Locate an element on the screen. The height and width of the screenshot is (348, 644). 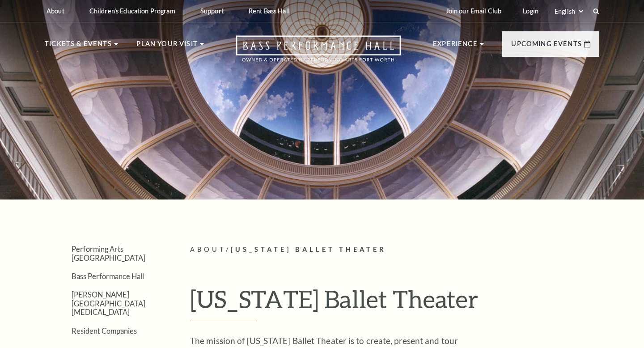
p: Rent Bass Hall is located at coordinates (269, 11).